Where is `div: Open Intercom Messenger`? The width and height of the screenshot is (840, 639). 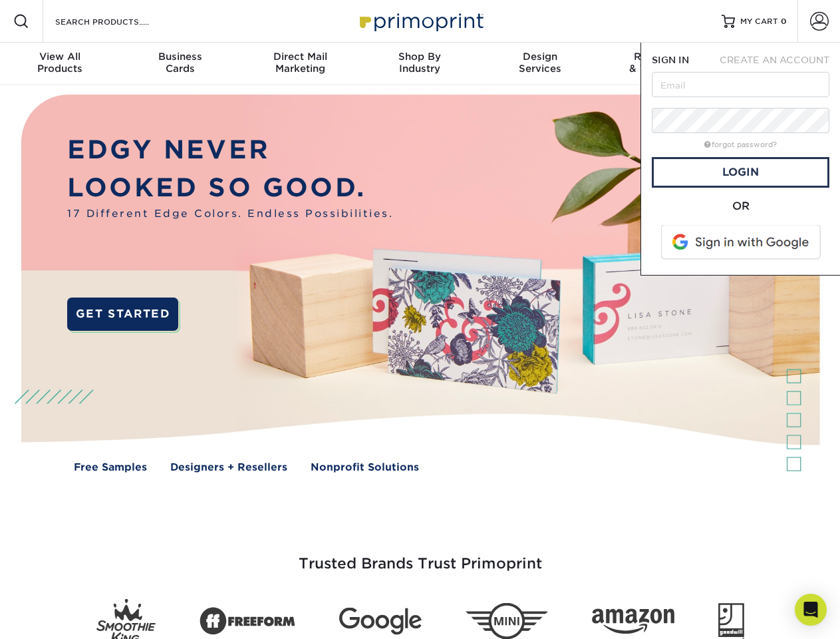 div: Open Intercom Messenger is located at coordinates (811, 610).